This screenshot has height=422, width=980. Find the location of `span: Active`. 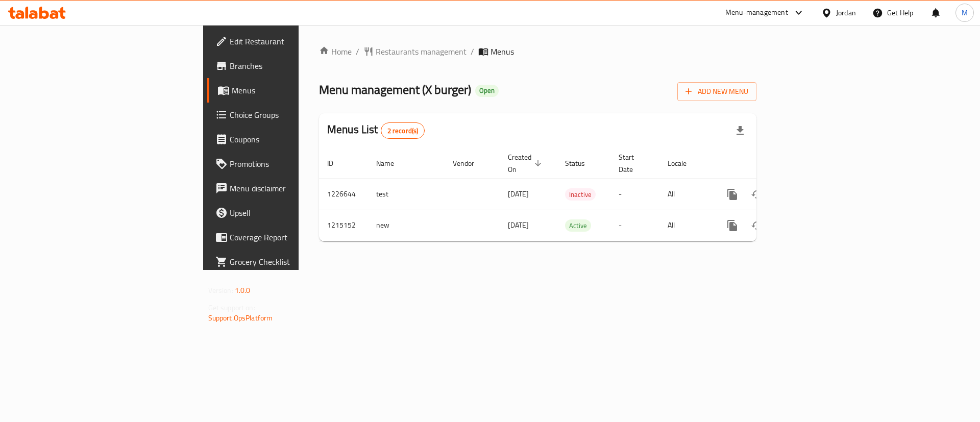

span: Active is located at coordinates (578, 226).